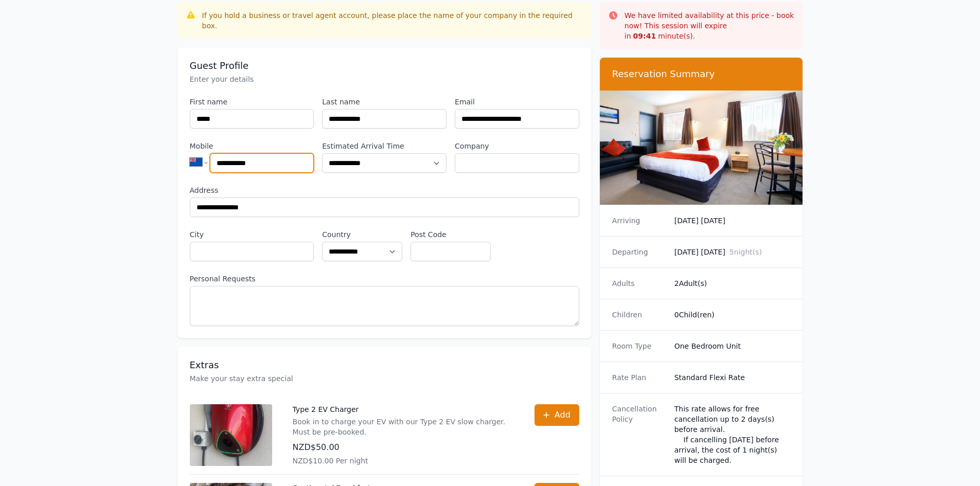  I want to click on h3: Extras, so click(384, 365).